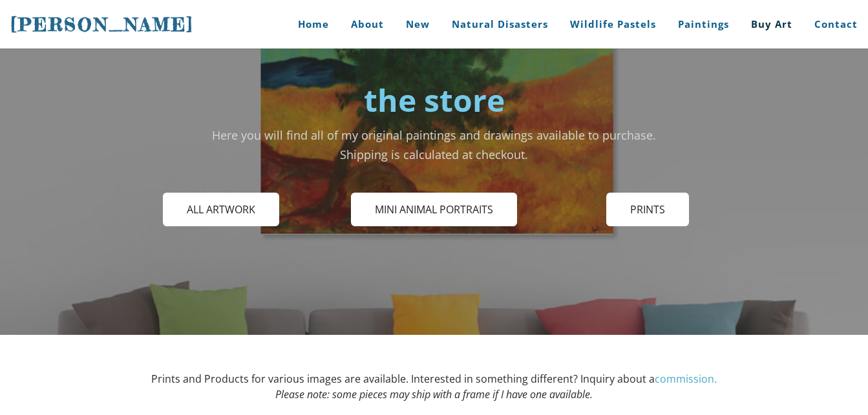  I want to click on a: Prints, so click(648, 209).